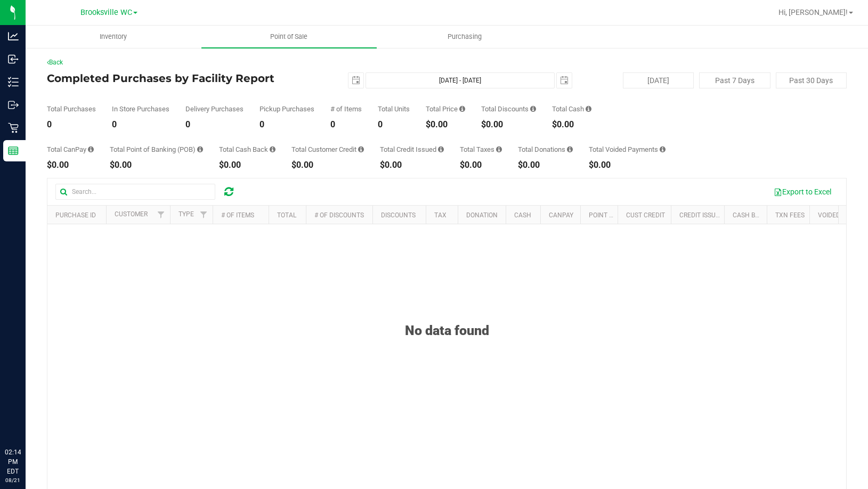  I want to click on a: Customer, so click(131, 214).